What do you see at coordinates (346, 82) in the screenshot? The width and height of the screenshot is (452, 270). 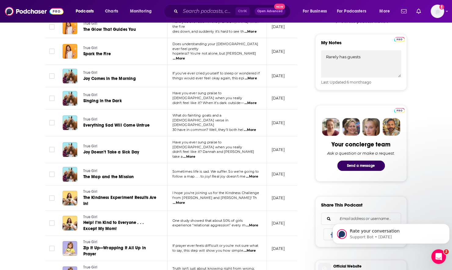 I see `span: Last Updated: ago` at bounding box center [346, 82].